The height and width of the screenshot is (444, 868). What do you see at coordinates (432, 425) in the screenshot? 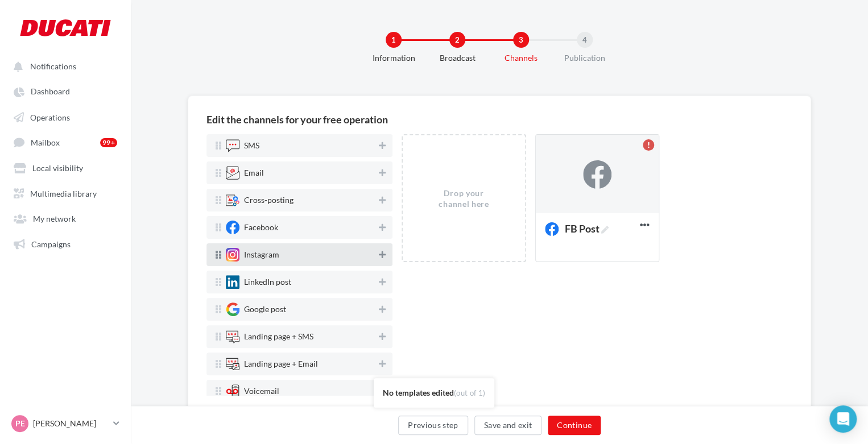
I see `button: Previous step` at bounding box center [432, 425].